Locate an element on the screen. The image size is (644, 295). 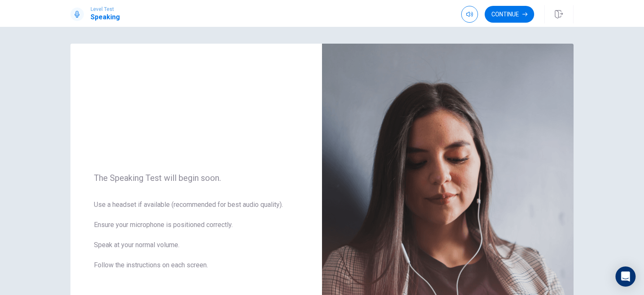
span: Use a headset if available (recommended for best audio quality). Ensure your microphone is positi... is located at coordinates (196, 240).